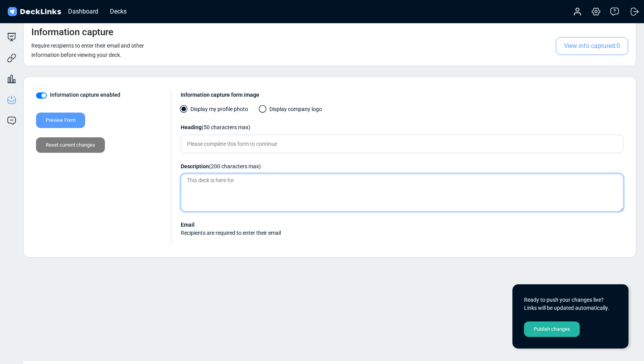  Describe the element at coordinates (87, 50) in the screenshot. I see `small: Require recipients to enter their email and other information before viewing your deck.` at that location.